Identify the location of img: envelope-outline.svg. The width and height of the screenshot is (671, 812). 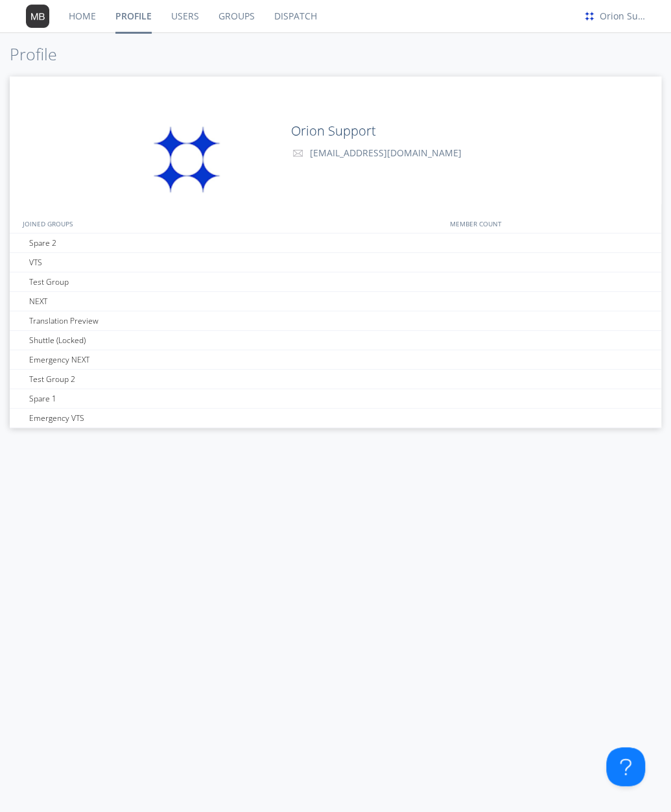
(297, 153).